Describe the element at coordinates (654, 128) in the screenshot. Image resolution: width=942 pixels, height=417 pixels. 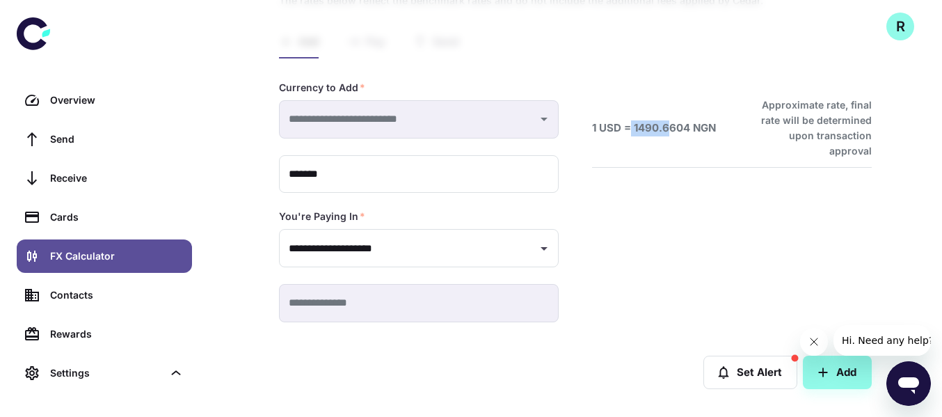
I see `h6: 1 USD = 1490.6604 NGN` at that location.